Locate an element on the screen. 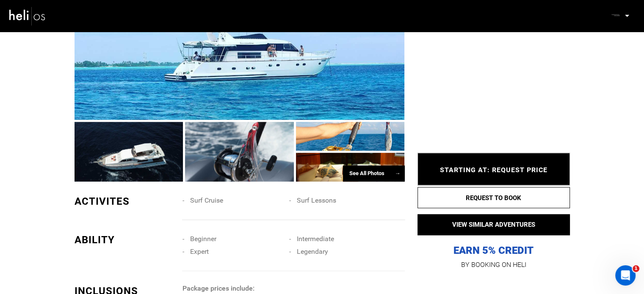  div: See All Photos is located at coordinates (374, 174).